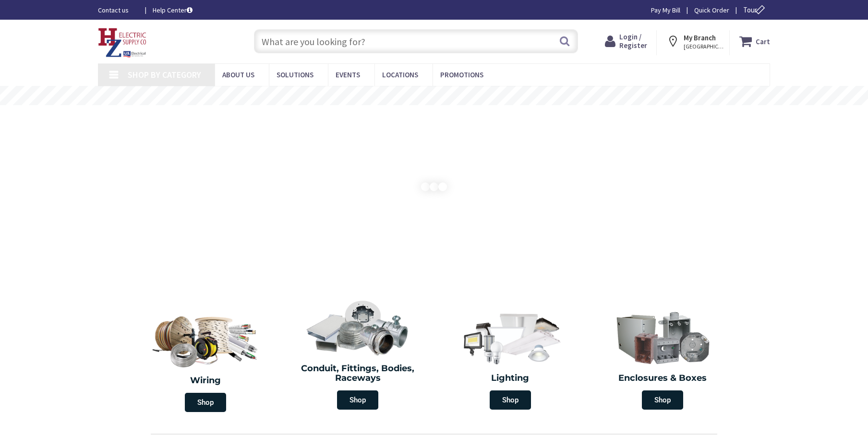 The image size is (868, 437). What do you see at coordinates (755, 41) in the screenshot?
I see `a: Cart` at bounding box center [755, 41].